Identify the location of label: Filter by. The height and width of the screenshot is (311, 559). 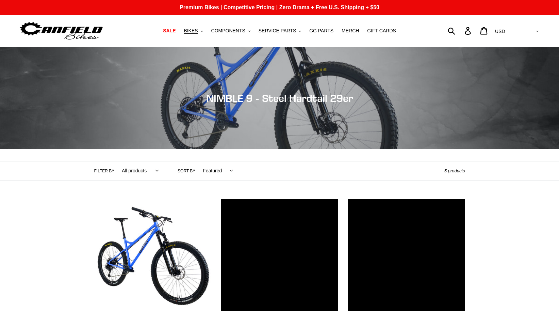
(104, 171).